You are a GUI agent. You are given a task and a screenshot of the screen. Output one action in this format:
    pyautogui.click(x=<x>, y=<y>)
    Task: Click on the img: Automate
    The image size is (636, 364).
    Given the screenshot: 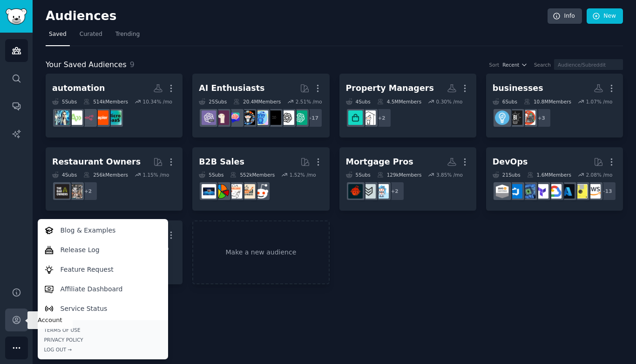 What is the action you would take?
    pyautogui.click(x=75, y=117)
    